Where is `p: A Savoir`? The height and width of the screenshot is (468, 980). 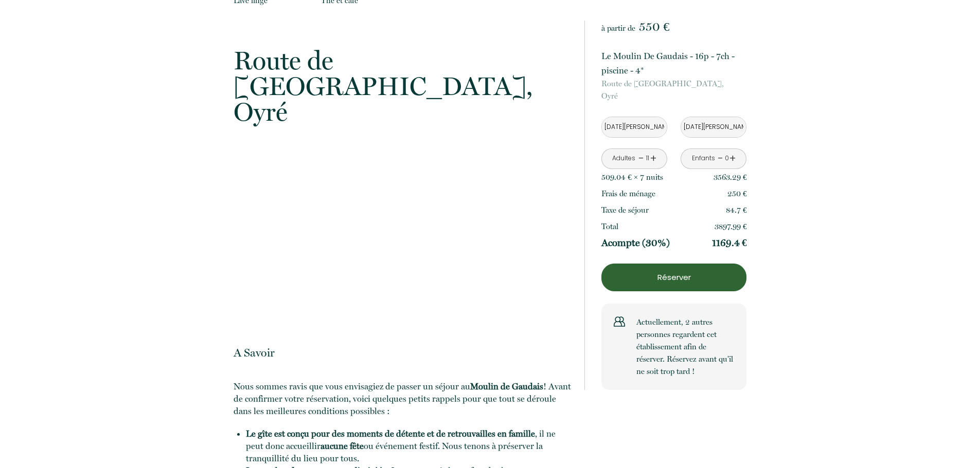 p: A Savoir is located at coordinates (402, 353).